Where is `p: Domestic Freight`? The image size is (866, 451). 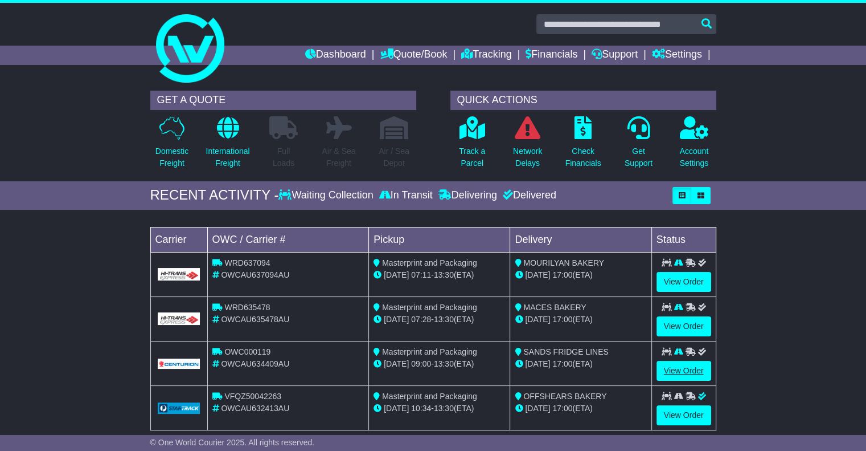 p: Domestic Freight is located at coordinates (172, 157).